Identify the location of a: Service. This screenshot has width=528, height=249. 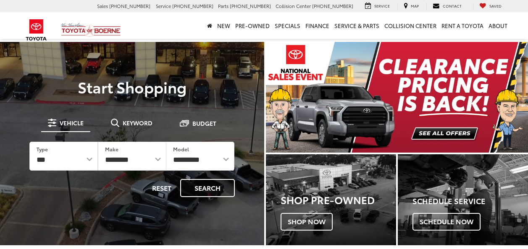
(377, 6).